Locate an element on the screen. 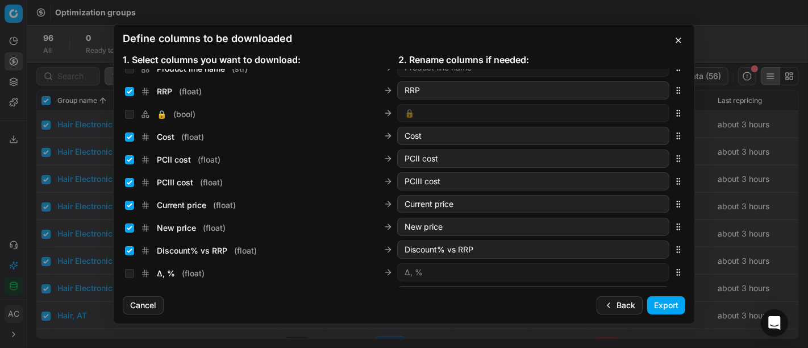 Image resolution: width=808 pixels, height=348 pixels. span: PCIII cost is located at coordinates (175, 182).